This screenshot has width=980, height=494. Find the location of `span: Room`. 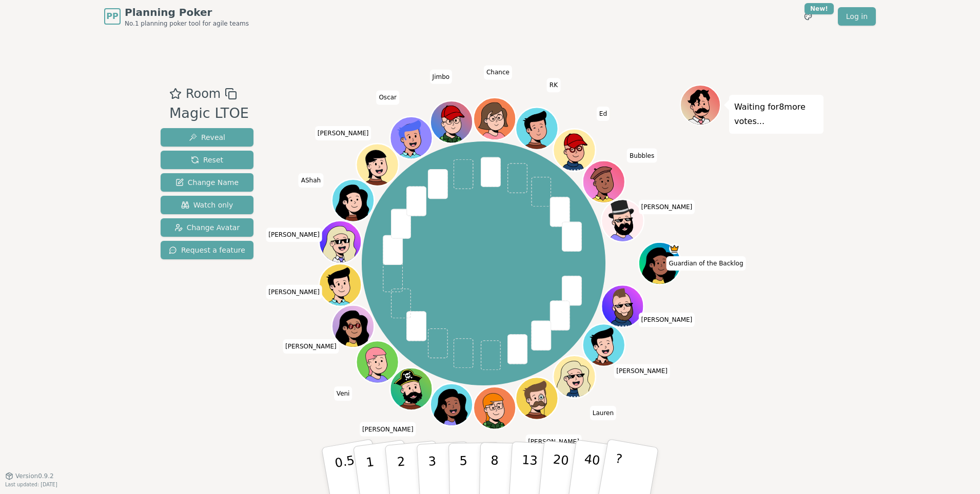

span: Room is located at coordinates (203, 94).